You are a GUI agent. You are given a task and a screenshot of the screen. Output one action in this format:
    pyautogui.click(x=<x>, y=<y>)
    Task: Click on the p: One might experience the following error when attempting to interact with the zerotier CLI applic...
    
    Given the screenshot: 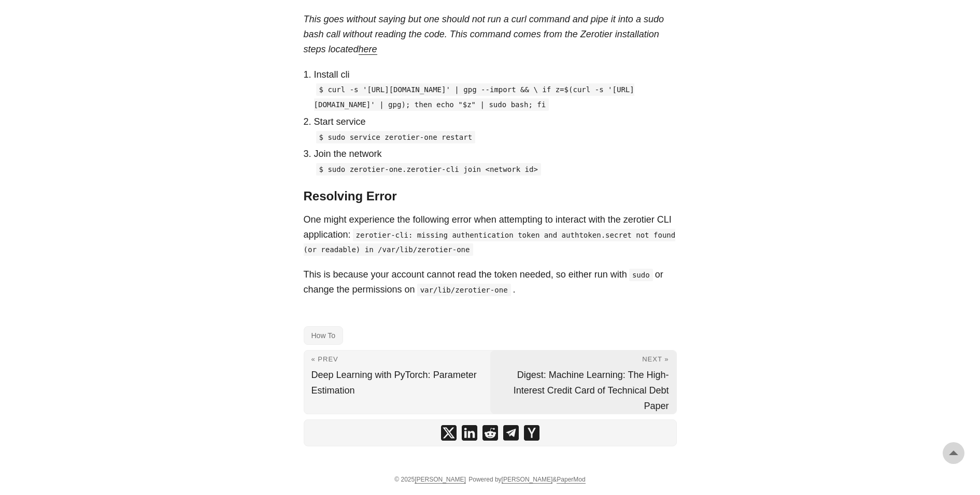 What is the action you would take?
    pyautogui.click(x=490, y=235)
    